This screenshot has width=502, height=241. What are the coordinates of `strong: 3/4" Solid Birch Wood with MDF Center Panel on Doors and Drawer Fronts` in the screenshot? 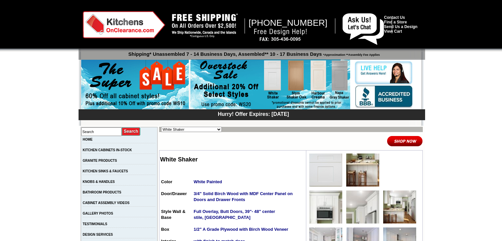 It's located at (243, 196).